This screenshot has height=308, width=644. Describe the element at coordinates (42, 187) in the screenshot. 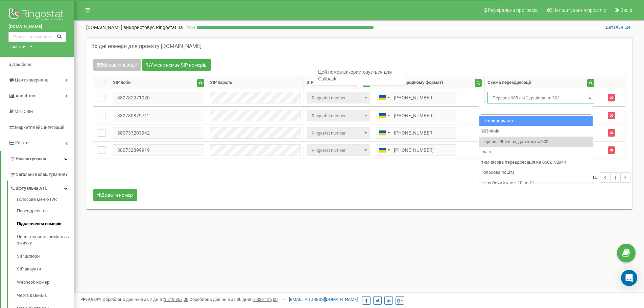

I see `a: Віртуальна АТС` at that location.